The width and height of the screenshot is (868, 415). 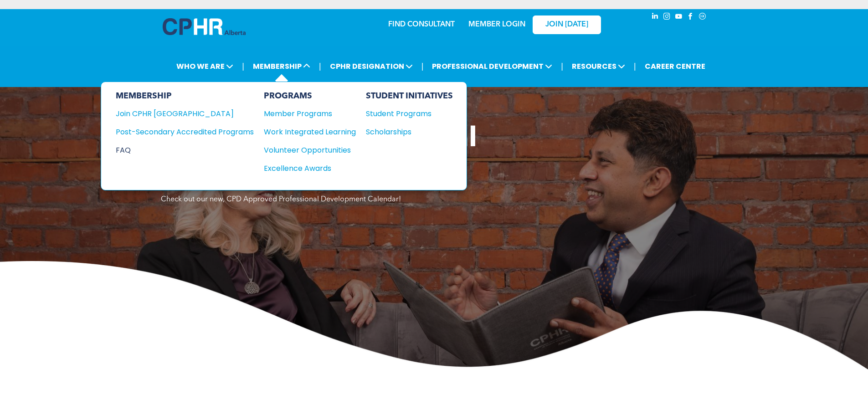 I want to click on span: CPHR DESIGNATION, so click(x=372, y=66).